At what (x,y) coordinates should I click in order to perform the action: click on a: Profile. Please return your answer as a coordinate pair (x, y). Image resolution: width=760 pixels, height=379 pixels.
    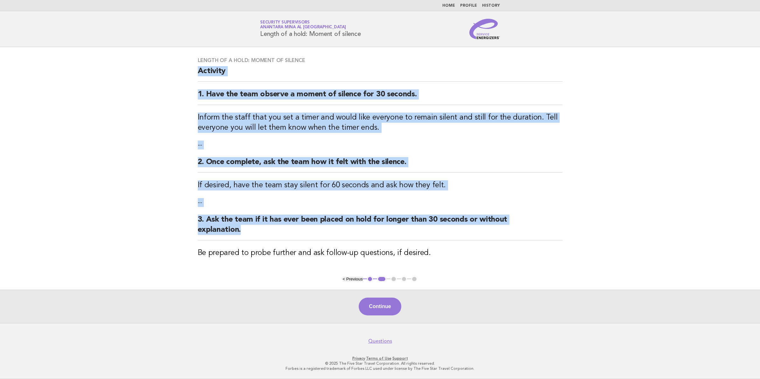
    Looking at the image, I should click on (469, 6).